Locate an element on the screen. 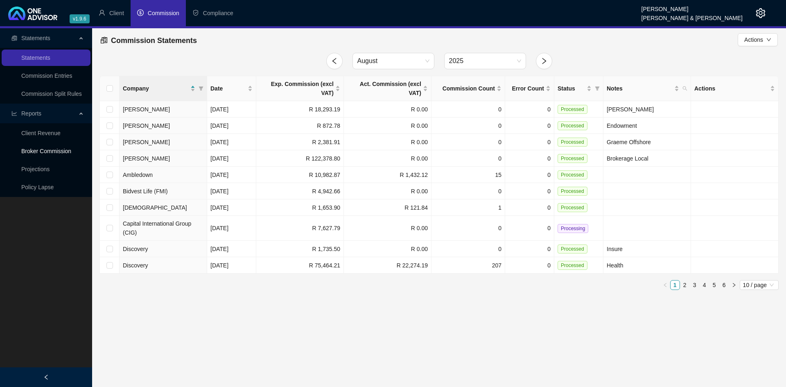 Image resolution: width=786 pixels, height=387 pixels. span: Commission is located at coordinates (163, 13).